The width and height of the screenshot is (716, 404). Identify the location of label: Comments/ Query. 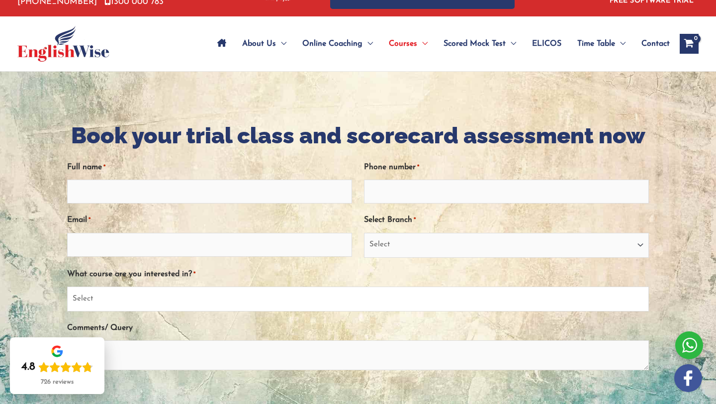
(100, 327).